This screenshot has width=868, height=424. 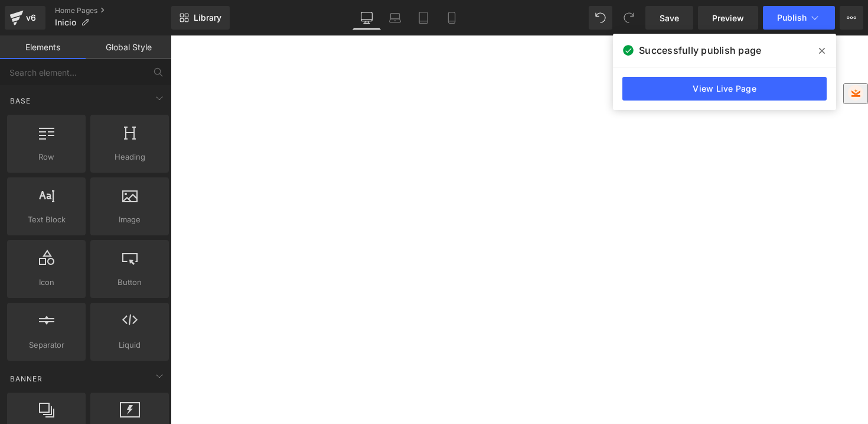 I want to click on span: Save, so click(x=669, y=18).